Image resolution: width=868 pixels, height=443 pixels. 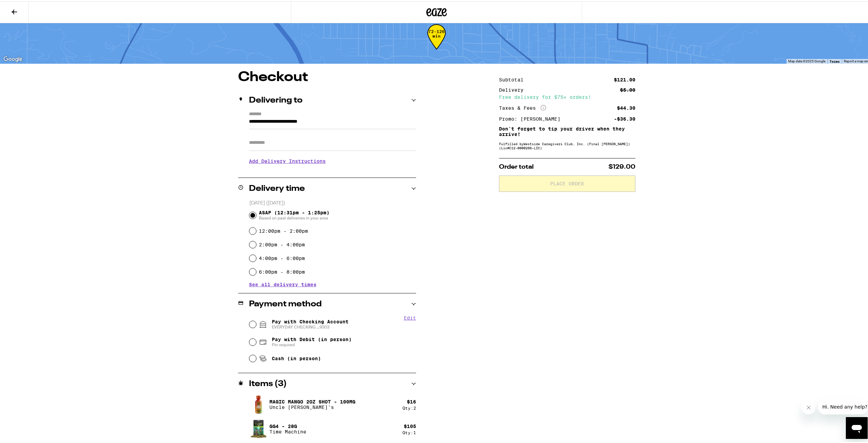 I want to click on span: Order total, so click(x=516, y=166).